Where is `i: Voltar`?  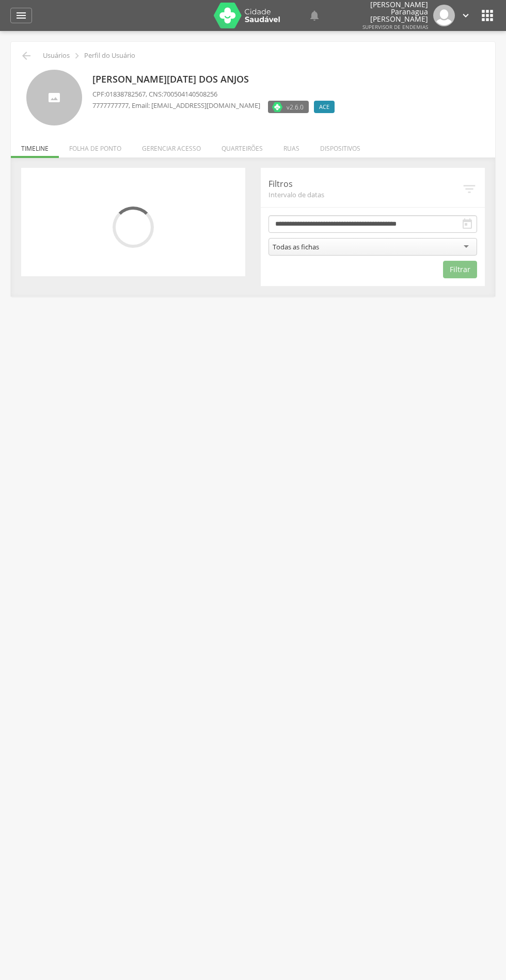
i: Voltar is located at coordinates (27, 55).